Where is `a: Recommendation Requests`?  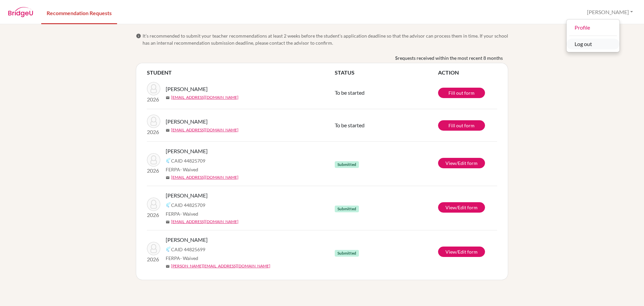 a: Recommendation Requests is located at coordinates (79, 12).